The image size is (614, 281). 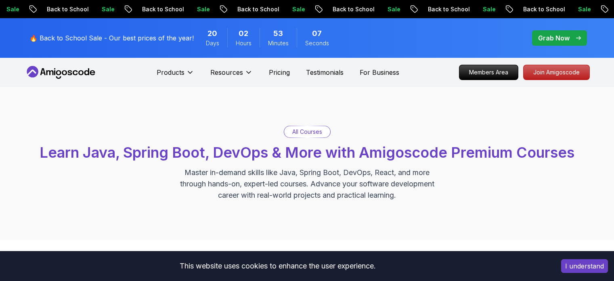 I want to click on p: Members Area, so click(x=488, y=72).